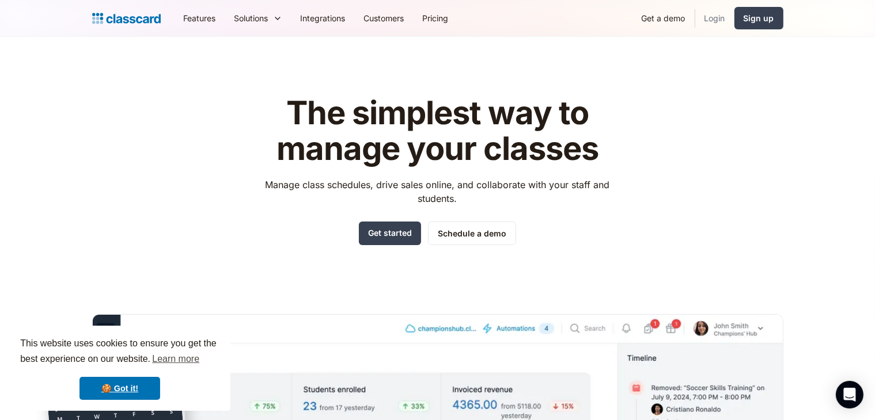 This screenshot has width=875, height=420. What do you see at coordinates (120, 369) in the screenshot?
I see `div: cookieconsent` at bounding box center [120, 369].